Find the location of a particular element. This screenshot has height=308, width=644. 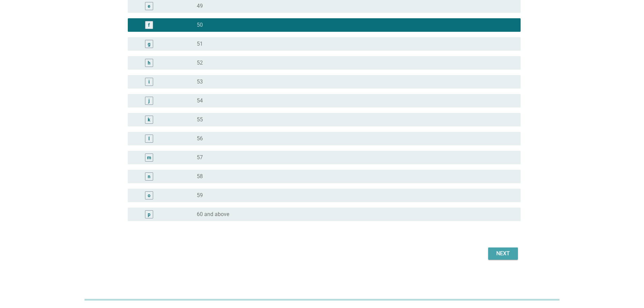

div: e is located at coordinates (149, 6).